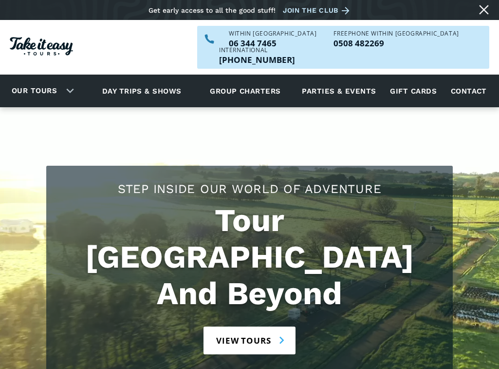 This screenshot has width=499, height=369. I want to click on a: Parties & events, so click(339, 91).